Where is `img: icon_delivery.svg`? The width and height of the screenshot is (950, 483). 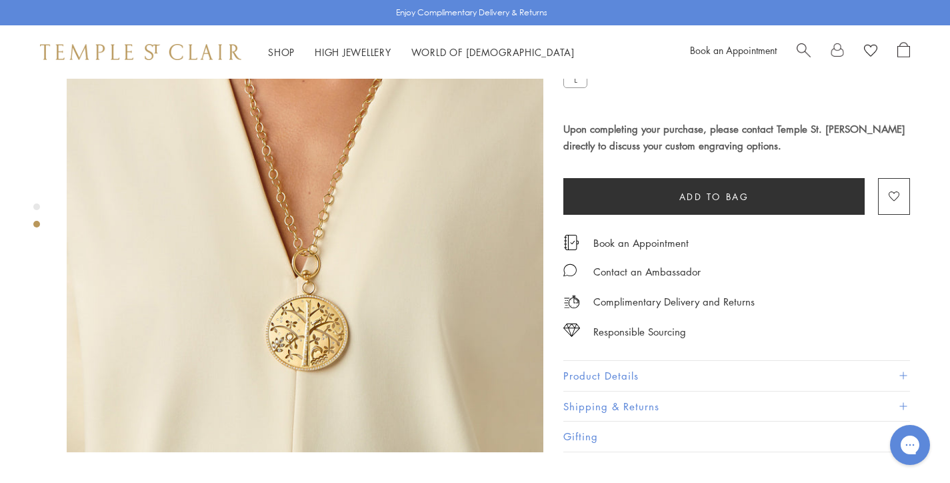
img: icon_delivery.svg is located at coordinates (571, 301).